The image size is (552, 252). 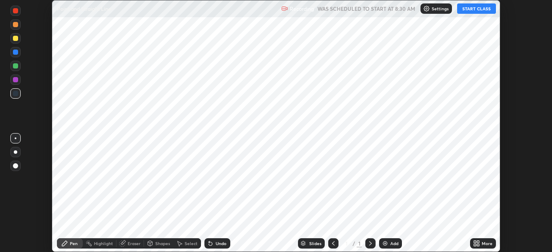 I want to click on button: START CLASS, so click(x=477, y=9).